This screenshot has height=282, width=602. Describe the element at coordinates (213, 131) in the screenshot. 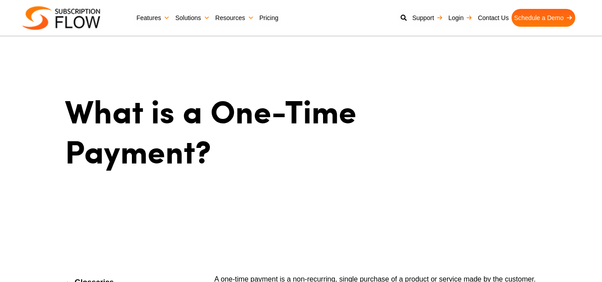

I see `h1: What is a One-Time Payment?` at that location.